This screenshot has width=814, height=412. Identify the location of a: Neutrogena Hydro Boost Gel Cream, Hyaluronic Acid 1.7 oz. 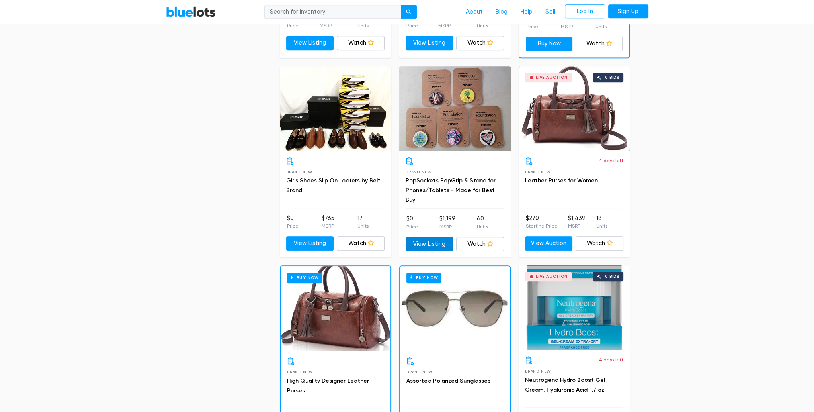
(565, 385).